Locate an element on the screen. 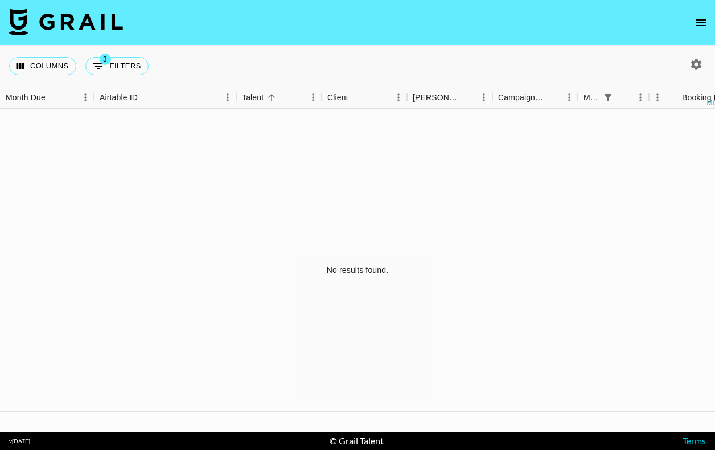 Image resolution: width=715 pixels, height=450 pixels. div: 1 active filter is located at coordinates (608, 97).